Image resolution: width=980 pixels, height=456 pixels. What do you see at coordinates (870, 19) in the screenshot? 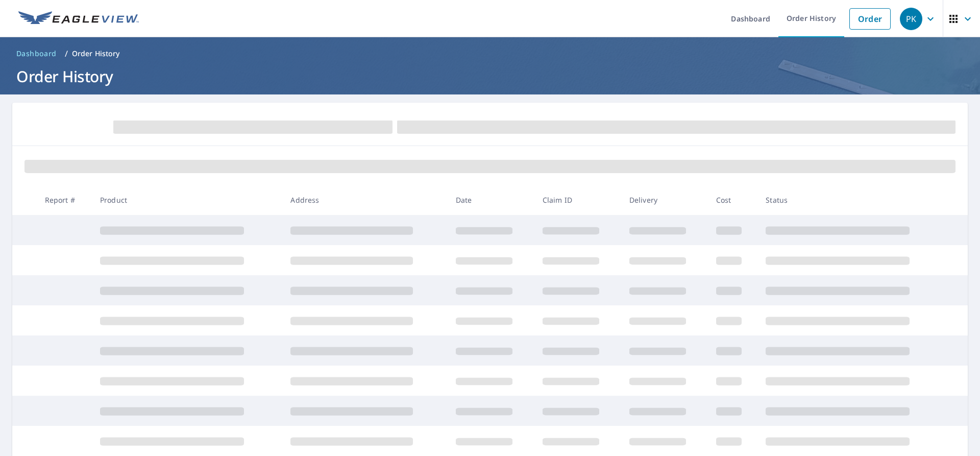
I see `a: Order` at bounding box center [870, 19].